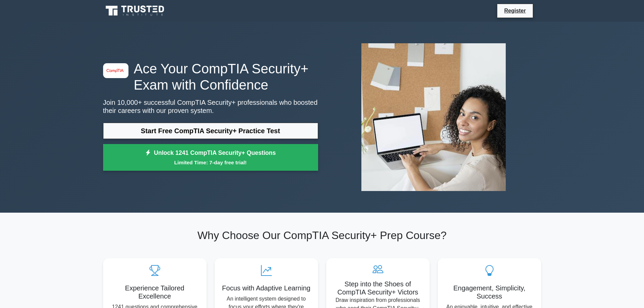 The height and width of the screenshot is (308, 644). I want to click on h5: Step into the Shoes of CompTIA Security+ Victors, so click(378, 288).